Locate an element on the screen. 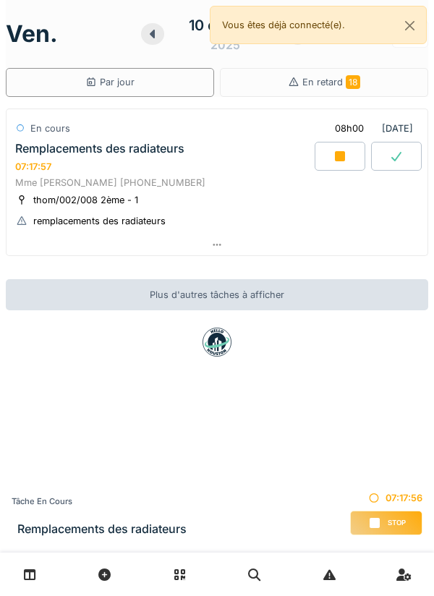  img: badge-BVDL4wpA.svg is located at coordinates (217, 342).